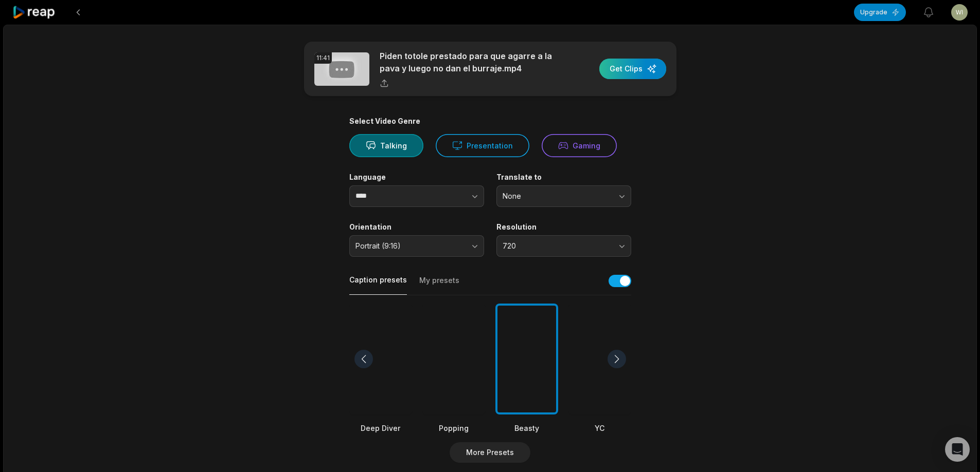 The image size is (980, 472). Describe the element at coordinates (386, 145) in the screenshot. I see `button: Talking` at that location.